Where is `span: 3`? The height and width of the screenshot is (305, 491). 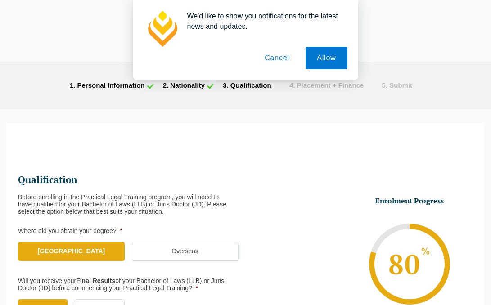 span: 3 is located at coordinates (225, 85).